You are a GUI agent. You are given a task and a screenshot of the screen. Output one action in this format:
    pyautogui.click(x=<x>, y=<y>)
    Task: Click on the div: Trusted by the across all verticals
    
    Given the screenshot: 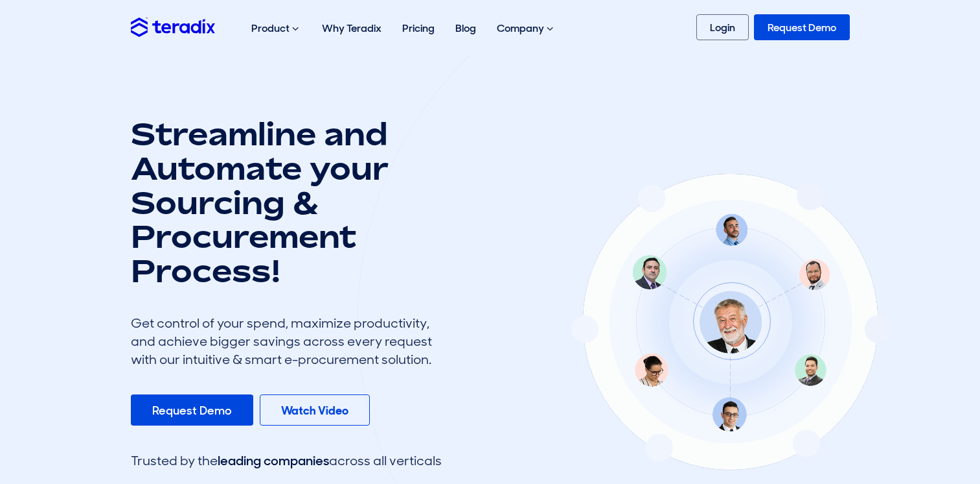 What is the action you would take?
    pyautogui.click(x=287, y=461)
    